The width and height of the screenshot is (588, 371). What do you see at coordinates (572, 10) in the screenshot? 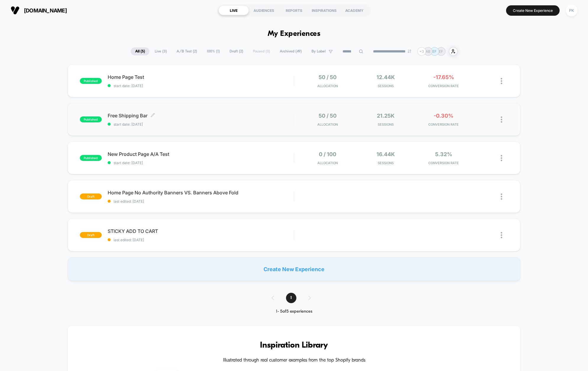
I see `button: PK` at bounding box center [572, 10].